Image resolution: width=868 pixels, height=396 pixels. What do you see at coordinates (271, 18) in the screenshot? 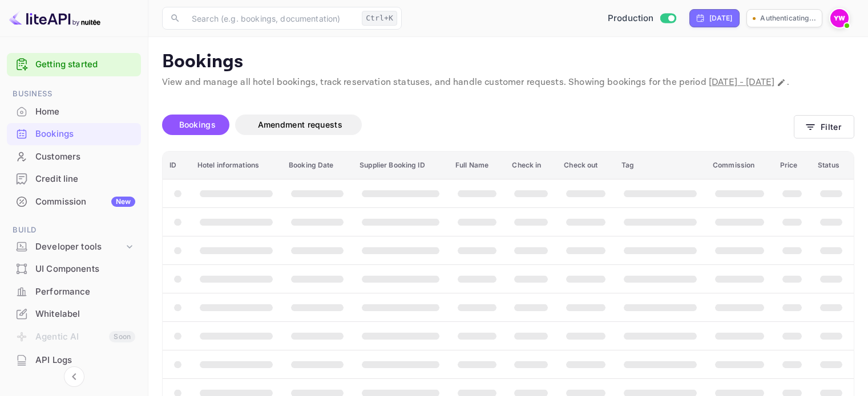
I see `input: Search (e.g. bookings, documentation)` at bounding box center [271, 18].